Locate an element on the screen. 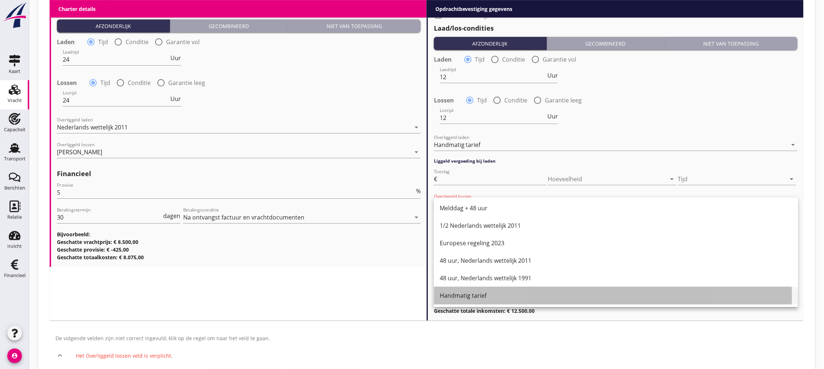 The height and width of the screenshot is (369, 824). div: Kaart is located at coordinates (15, 71).